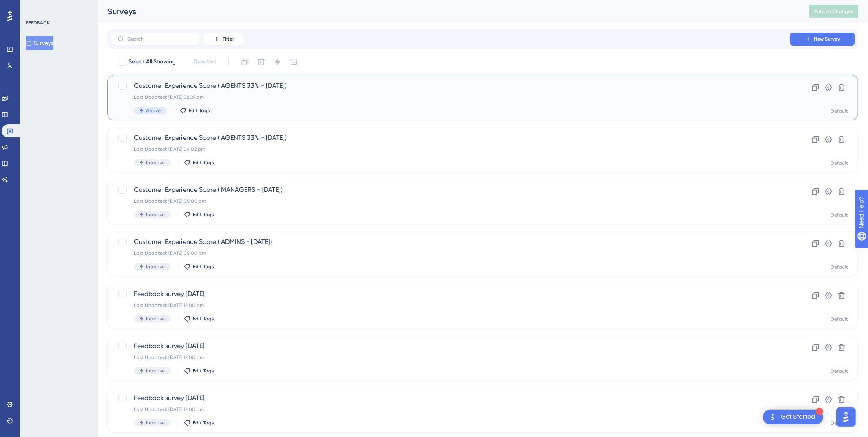 Image resolution: width=868 pixels, height=437 pixels. I want to click on div: Get Started!, so click(799, 417).